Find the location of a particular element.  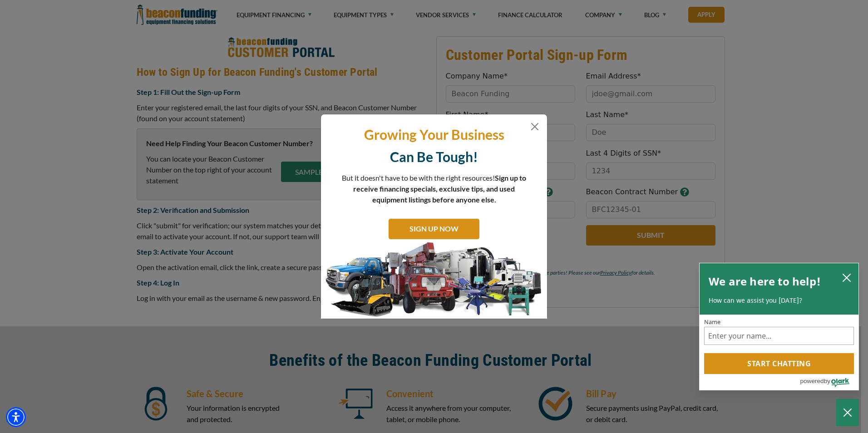

p: But it doesn't have to be with the right resources! is located at coordinates (434, 189).